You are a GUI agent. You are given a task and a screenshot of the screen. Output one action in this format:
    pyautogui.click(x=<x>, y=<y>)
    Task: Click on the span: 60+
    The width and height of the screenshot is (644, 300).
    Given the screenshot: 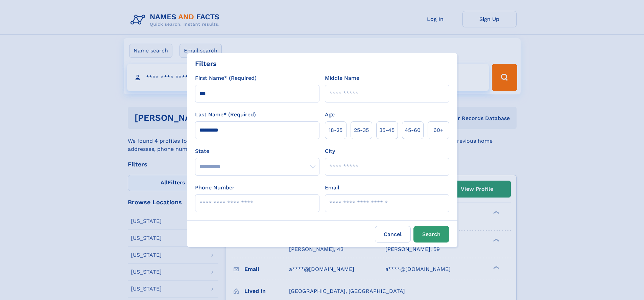 What is the action you would take?
    pyautogui.click(x=438, y=130)
    